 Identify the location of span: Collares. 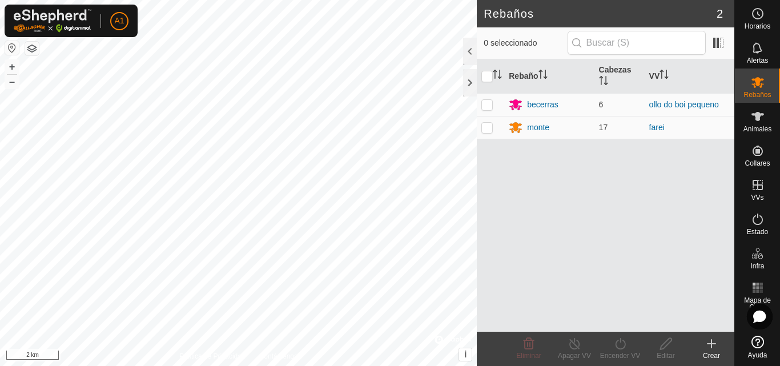
(757, 163).